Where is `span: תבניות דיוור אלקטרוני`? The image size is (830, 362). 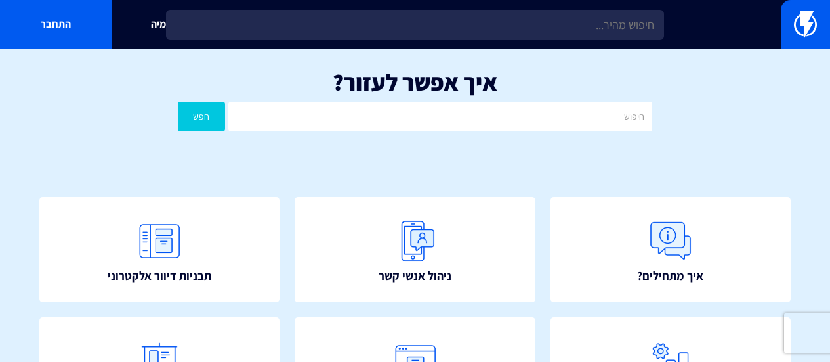
span: תבניות דיוור אלקטרוני is located at coordinates (159, 276).